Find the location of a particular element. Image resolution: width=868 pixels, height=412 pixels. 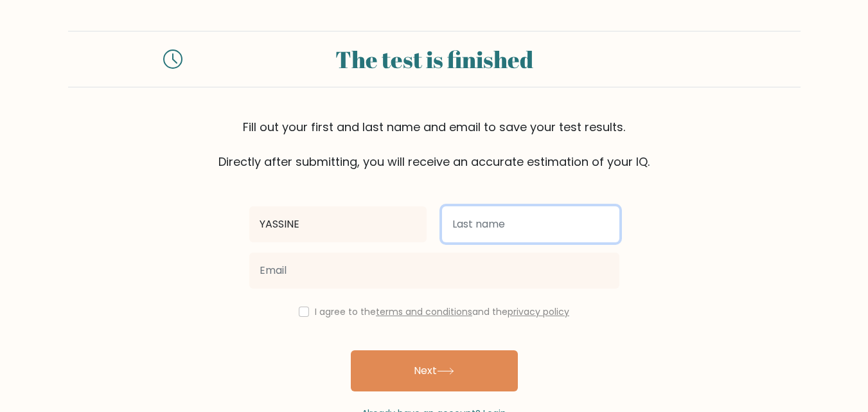

div: The test is finished is located at coordinates (434, 59).